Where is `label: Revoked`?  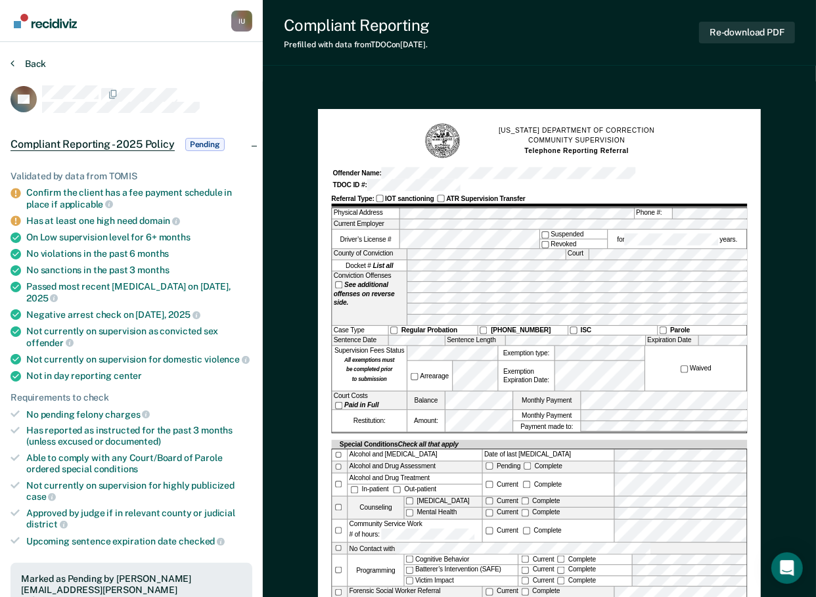 label: Revoked is located at coordinates (574, 245).